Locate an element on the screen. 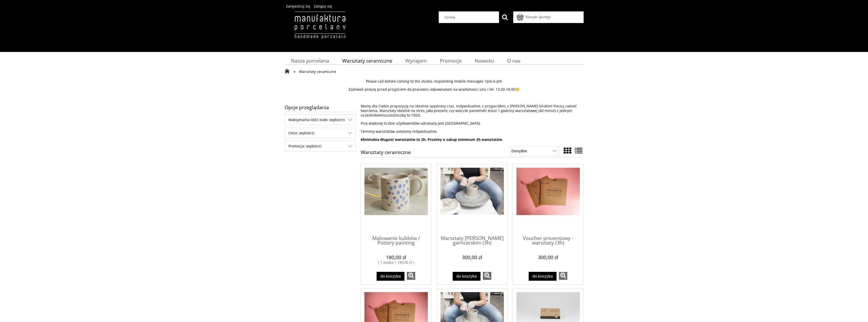 This screenshot has width=868, height=322. img: Manufaktura Porcelany is located at coordinates (320, 30).